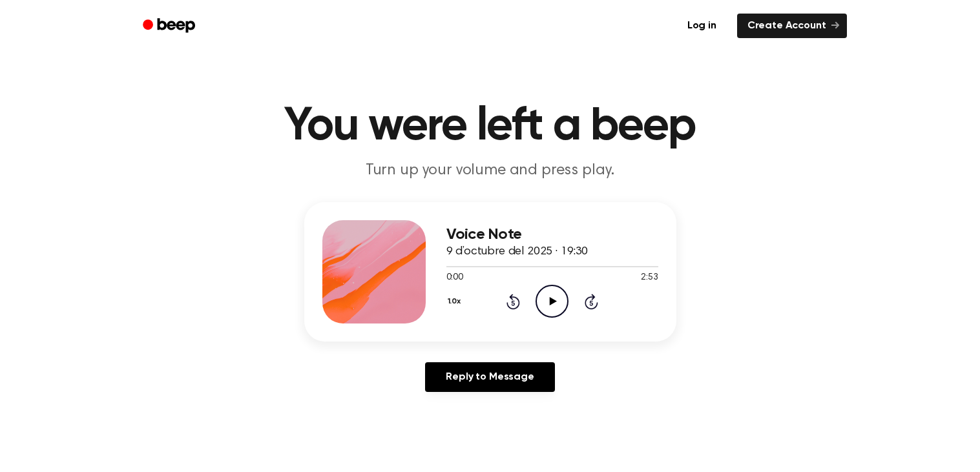 This screenshot has height=472, width=980. Describe the element at coordinates (702, 26) in the screenshot. I see `a: Log in` at that location.